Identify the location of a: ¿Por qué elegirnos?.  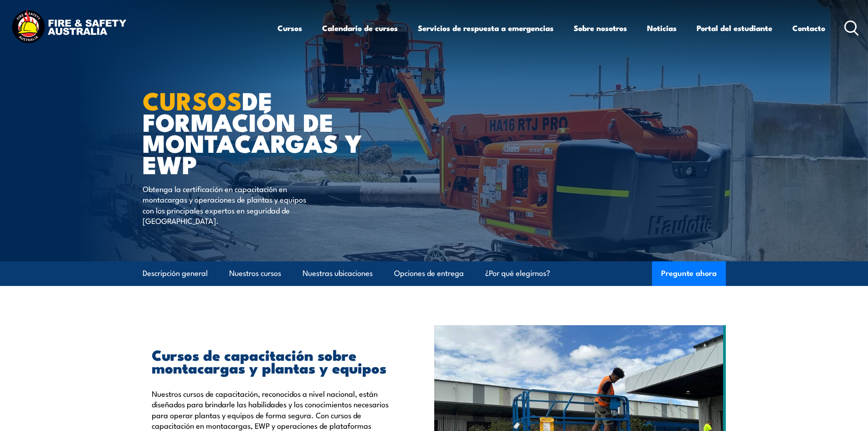
(517, 273).